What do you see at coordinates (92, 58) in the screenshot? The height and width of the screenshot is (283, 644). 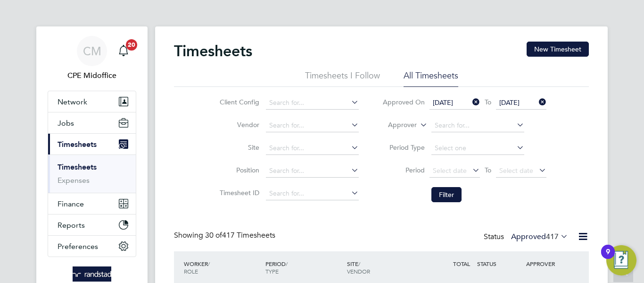 I see `a: CMCPE Midoffice` at bounding box center [92, 58].